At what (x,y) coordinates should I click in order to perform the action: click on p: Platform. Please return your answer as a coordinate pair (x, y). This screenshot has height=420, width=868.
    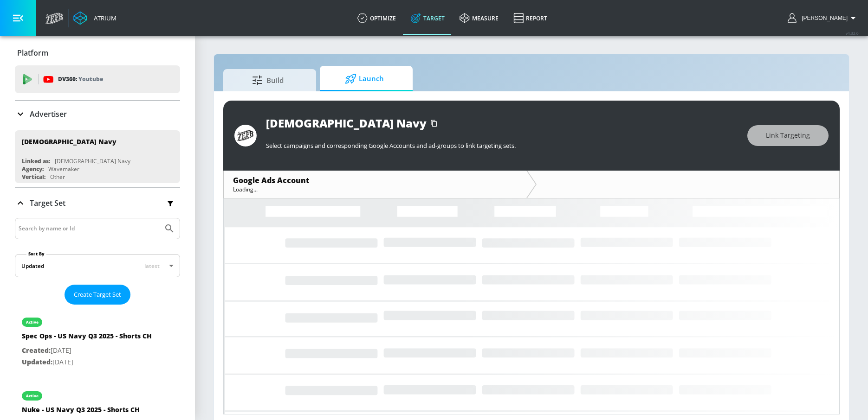
    Looking at the image, I should click on (32, 53).